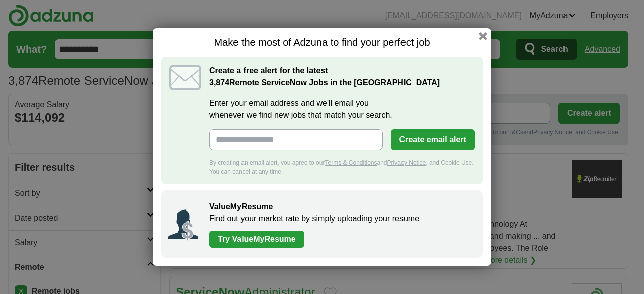  I want to click on a: Try ValueMyResume, so click(257, 240).